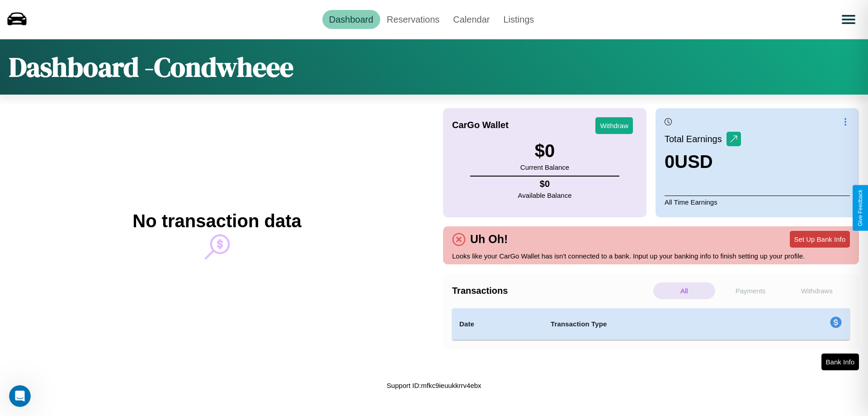 Image resolution: width=868 pixels, height=416 pixels. Describe the element at coordinates (351, 19) in the screenshot. I see `a: Dashboard` at that location.